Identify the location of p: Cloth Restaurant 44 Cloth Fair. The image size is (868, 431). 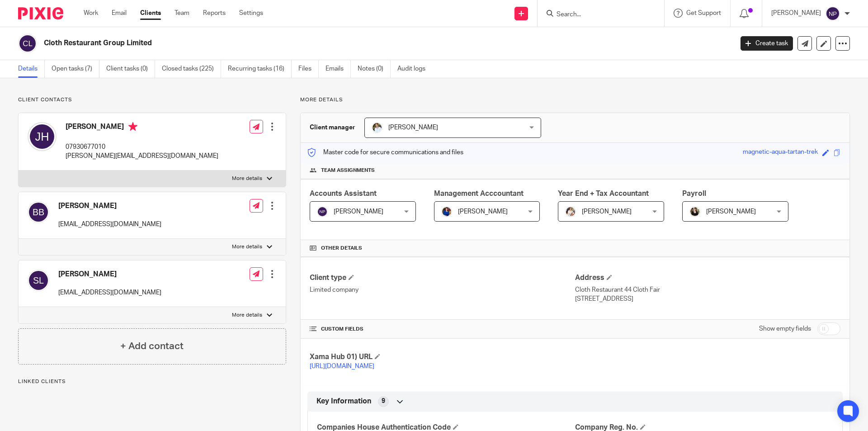
(708, 290).